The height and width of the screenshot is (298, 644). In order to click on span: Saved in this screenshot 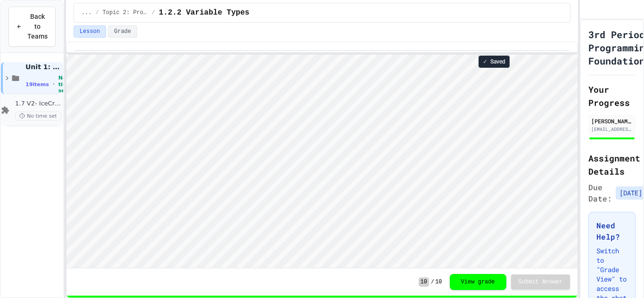, I will do `click(498, 62)`.